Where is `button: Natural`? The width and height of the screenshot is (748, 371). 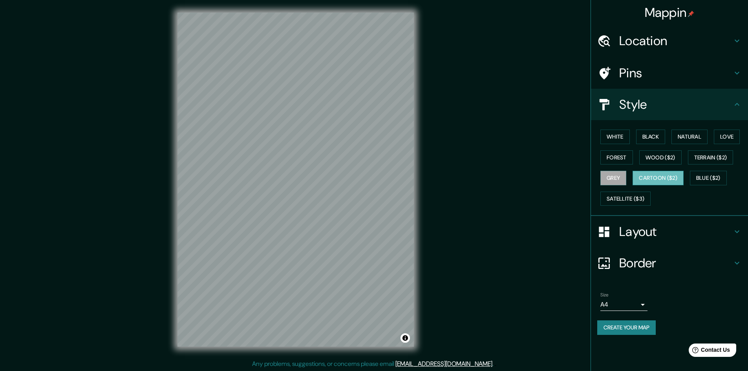
button: Natural is located at coordinates (689, 137).